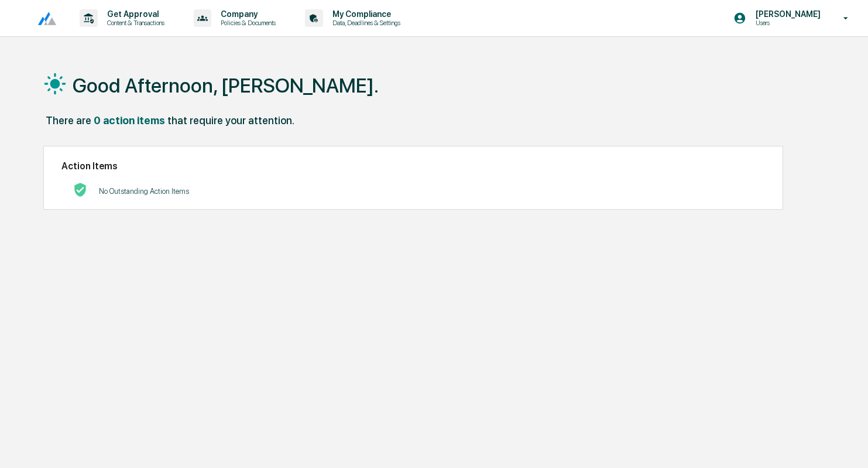 The image size is (868, 468). Describe the element at coordinates (135, 14) in the screenshot. I see `p: Get Approval` at that location.